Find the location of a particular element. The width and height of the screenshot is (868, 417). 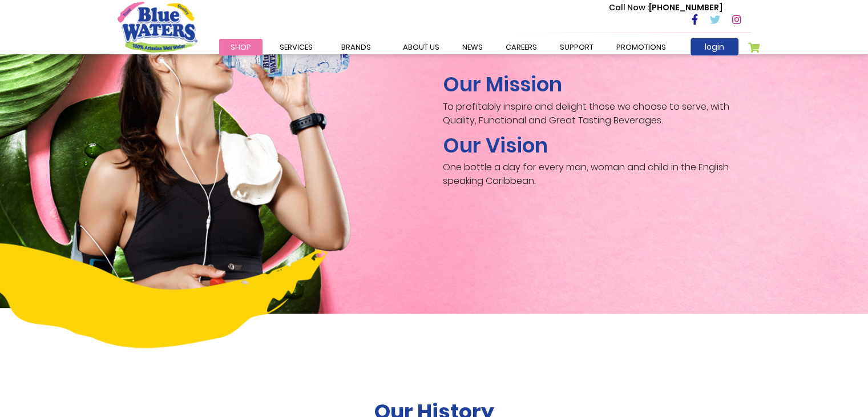

a: careers is located at coordinates (521, 47).